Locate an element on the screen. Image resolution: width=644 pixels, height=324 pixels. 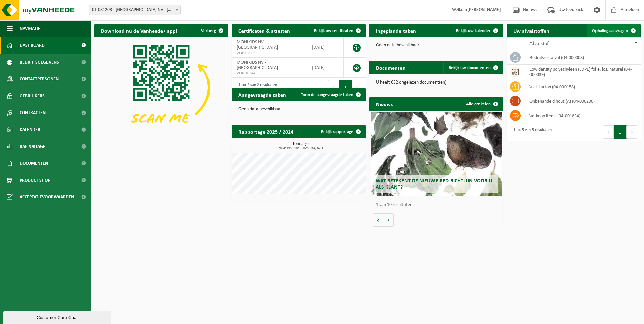
p: 1 van 10 resultaten is located at coordinates (438, 205).